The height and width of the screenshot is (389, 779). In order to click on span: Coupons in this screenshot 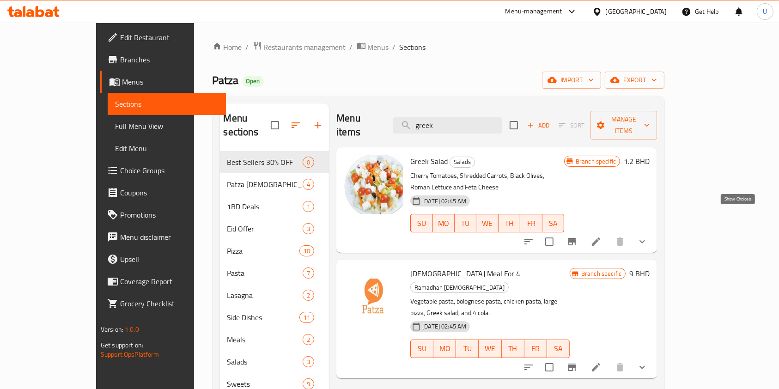, I will do `click(170, 193)`.